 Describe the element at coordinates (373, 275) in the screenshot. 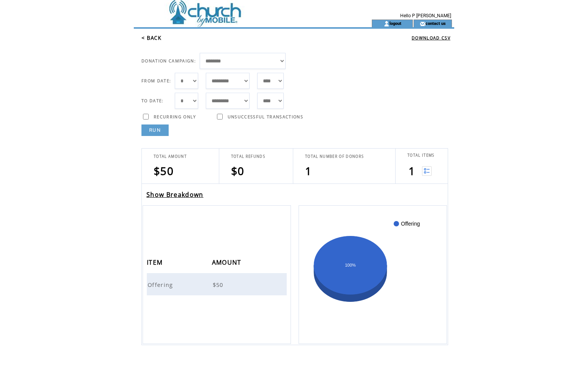

I see `div: A chart.` at that location.